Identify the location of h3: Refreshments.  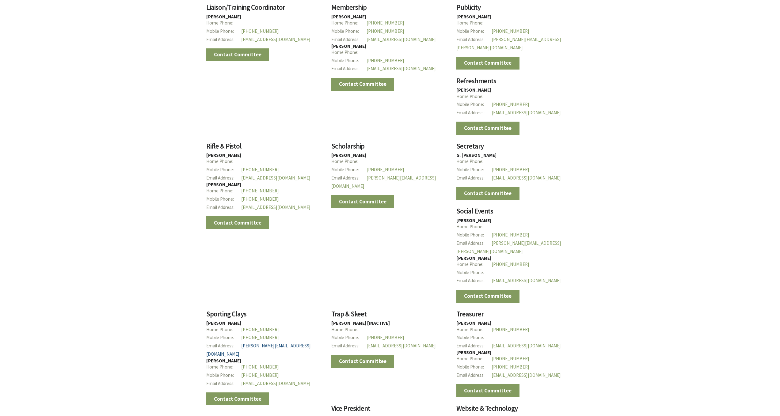
(515, 82).